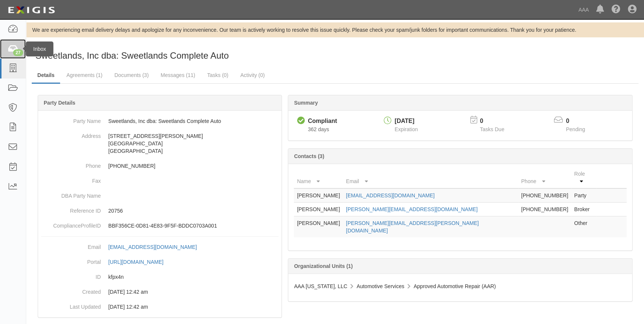  What do you see at coordinates (584, 178) in the screenshot?
I see `th: Role` at bounding box center [584, 178].